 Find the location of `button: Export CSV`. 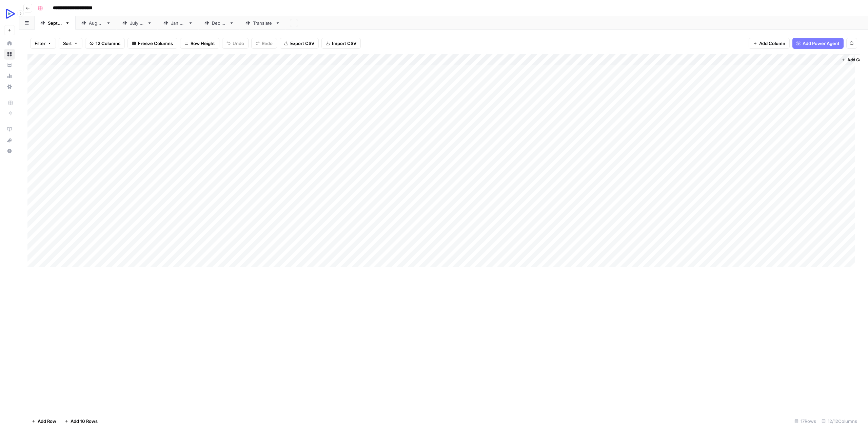

button: Export CSV is located at coordinates (299, 44).